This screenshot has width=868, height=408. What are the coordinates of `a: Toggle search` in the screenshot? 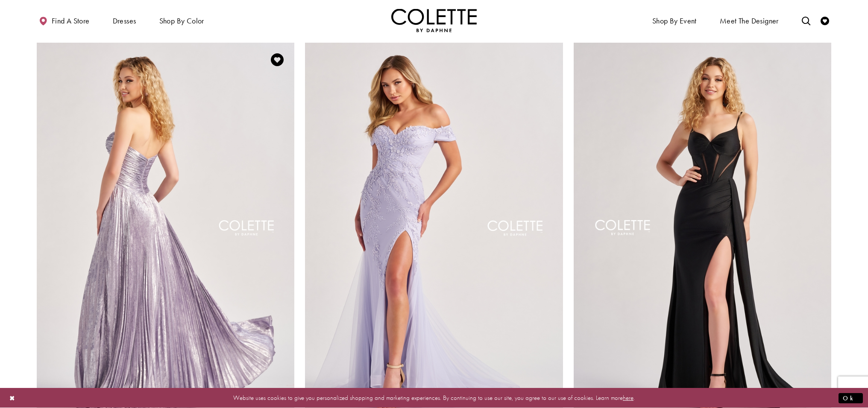 It's located at (806, 20).